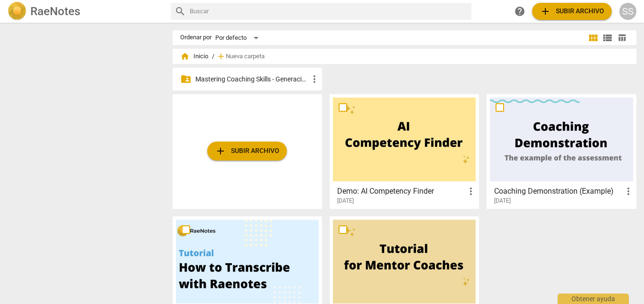 Image resolution: width=644 pixels, height=304 pixels. What do you see at coordinates (238, 38) in the screenshot?
I see `div: Por defecto` at bounding box center [238, 38].